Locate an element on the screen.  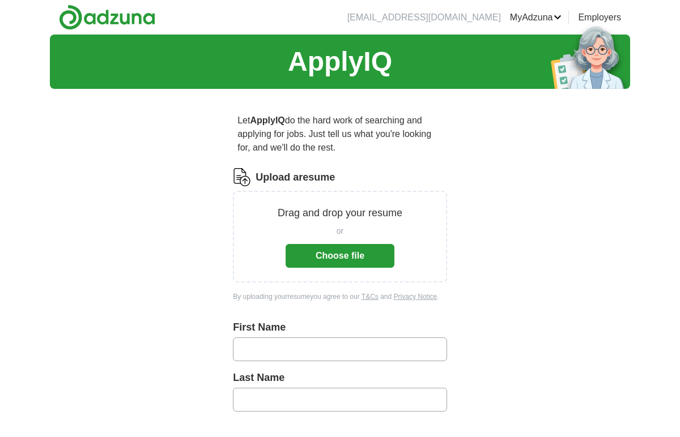
button: Choose file is located at coordinates (340, 256).